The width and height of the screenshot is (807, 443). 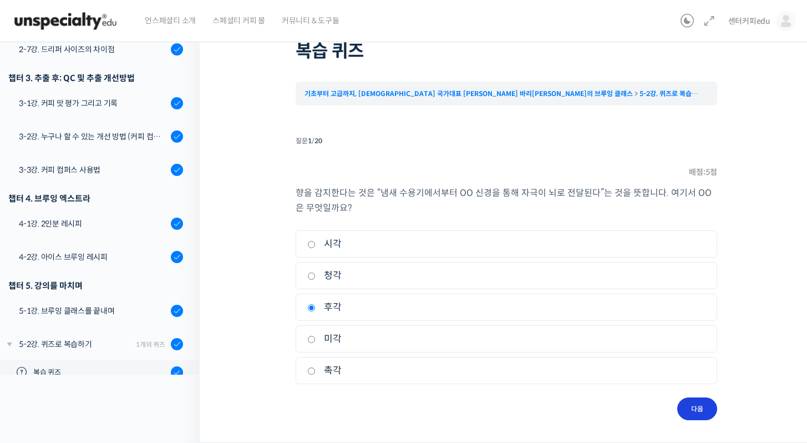 I want to click on input: 시각, so click(x=311, y=244).